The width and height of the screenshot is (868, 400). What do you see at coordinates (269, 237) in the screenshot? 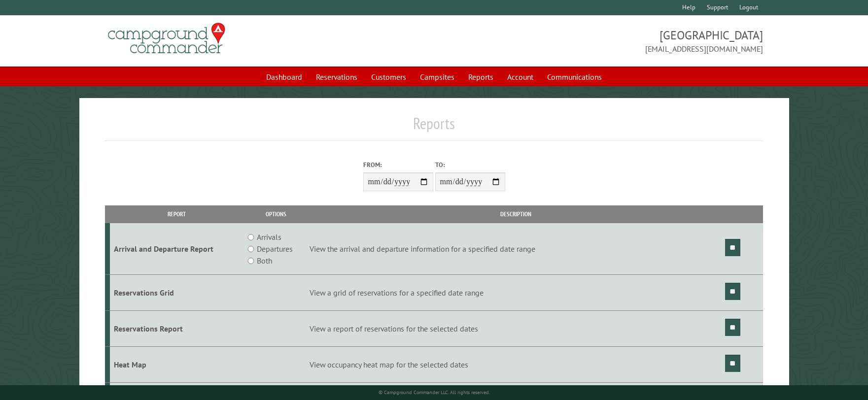
I see `label: Arrivals` at bounding box center [269, 237].